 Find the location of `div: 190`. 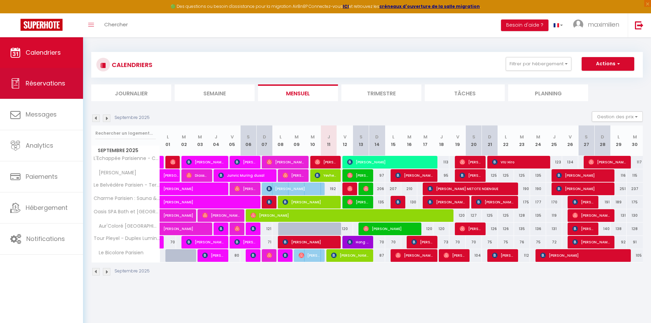

div: 190 is located at coordinates (521, 189).